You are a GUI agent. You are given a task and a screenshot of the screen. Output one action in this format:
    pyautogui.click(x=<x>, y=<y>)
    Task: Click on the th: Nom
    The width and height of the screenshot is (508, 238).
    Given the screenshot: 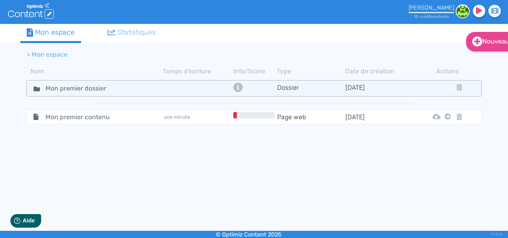 What is the action you would take?
    pyautogui.click(x=95, y=71)
    